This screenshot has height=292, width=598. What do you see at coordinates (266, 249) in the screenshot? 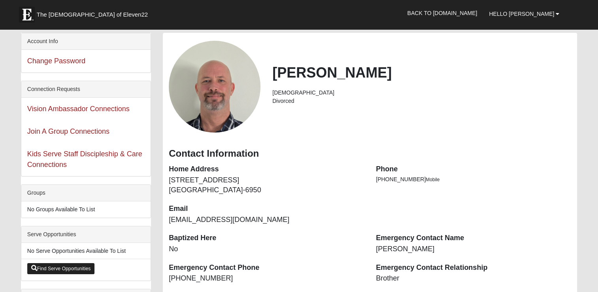
I see `dd: No` at bounding box center [266, 249].